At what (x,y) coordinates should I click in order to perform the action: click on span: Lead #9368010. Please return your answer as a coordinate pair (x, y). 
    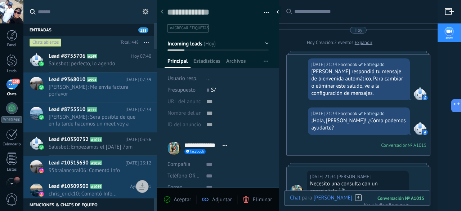
    Looking at the image, I should click on (67, 80).